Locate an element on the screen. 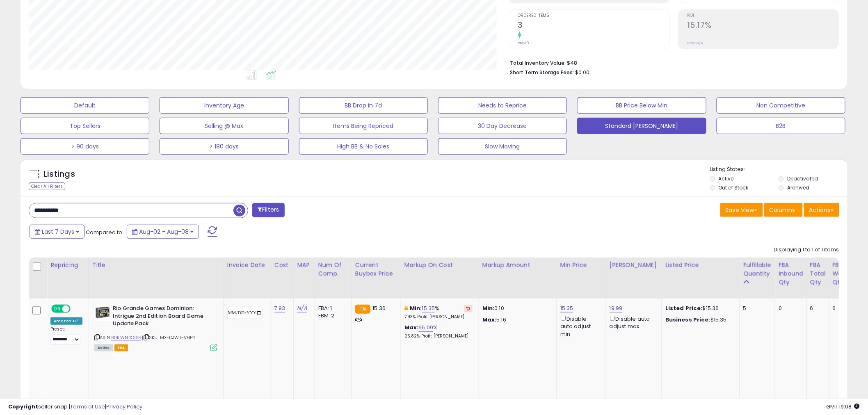 The width and height of the screenshot is (868, 415). button: Items Being Repriced is located at coordinates (363, 126).